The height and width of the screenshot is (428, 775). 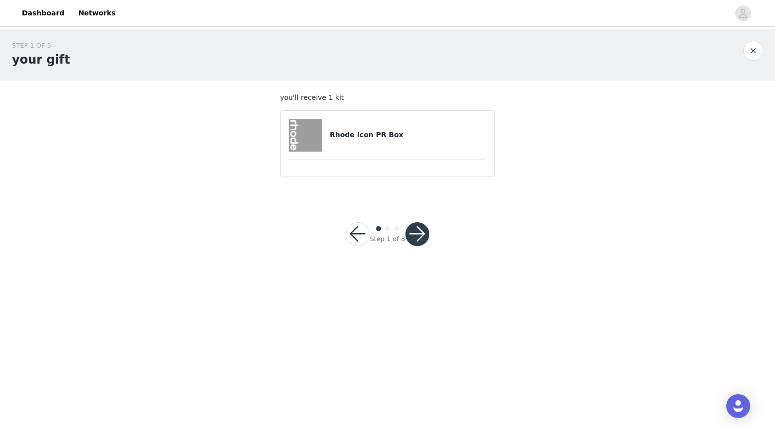 What do you see at coordinates (408, 135) in the screenshot?
I see `h4: Rhode Icon PR Box` at bounding box center [408, 135].